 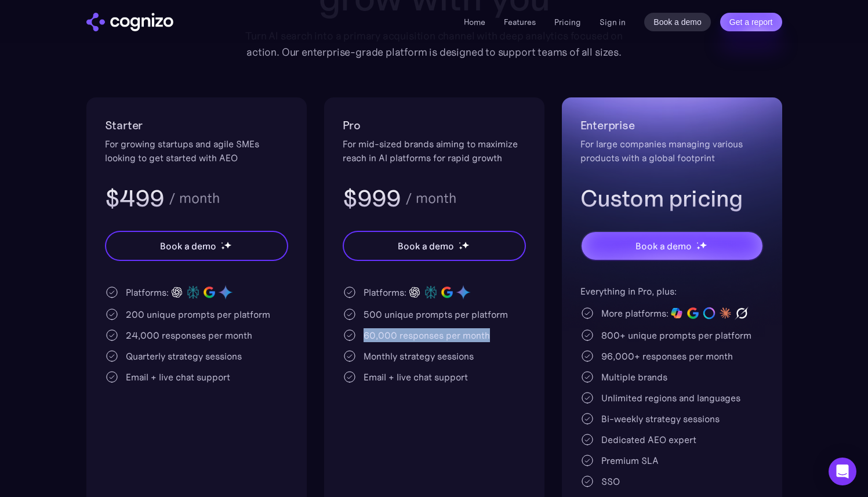 What do you see at coordinates (612, 22) in the screenshot?
I see `a: Sign in` at bounding box center [612, 22].